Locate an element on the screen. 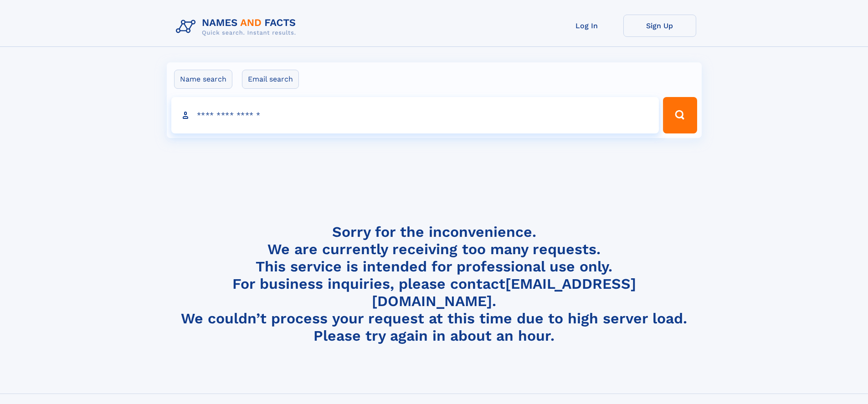 The image size is (868, 404). a: Log In is located at coordinates (587, 26).